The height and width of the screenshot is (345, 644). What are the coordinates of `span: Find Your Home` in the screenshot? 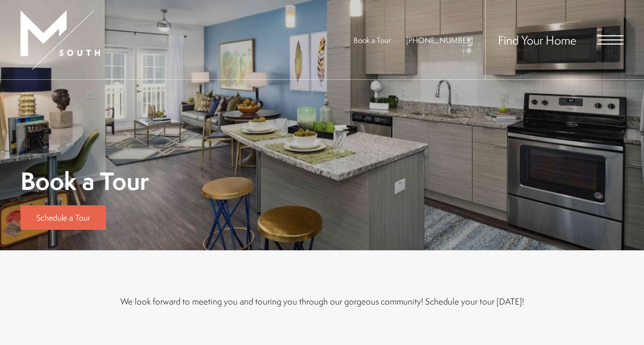 It's located at (537, 40).